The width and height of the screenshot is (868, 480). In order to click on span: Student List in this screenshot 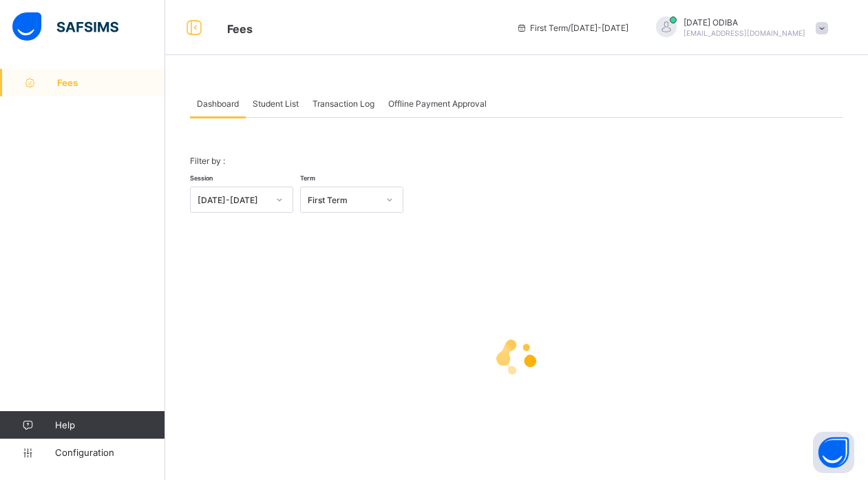, I will do `click(275, 103)`.